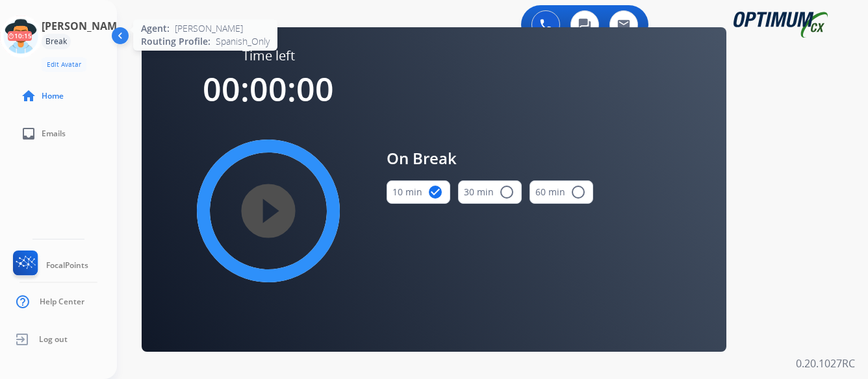  What do you see at coordinates (28, 96) in the screenshot?
I see `mat-icon: home` at bounding box center [28, 96].